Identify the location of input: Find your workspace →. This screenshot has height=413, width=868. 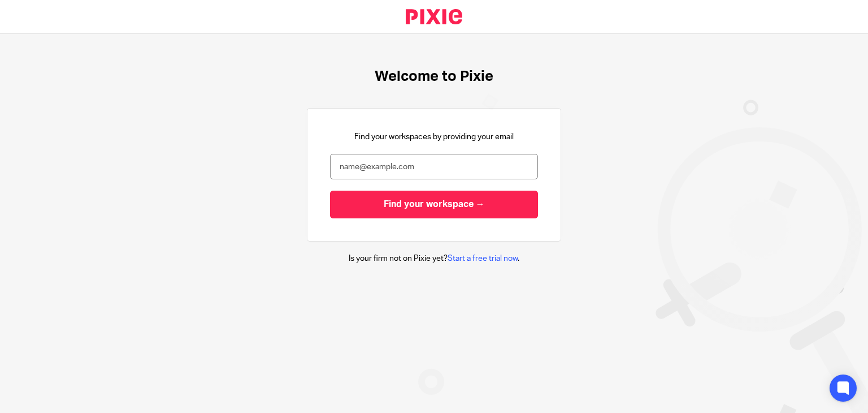
(434, 204).